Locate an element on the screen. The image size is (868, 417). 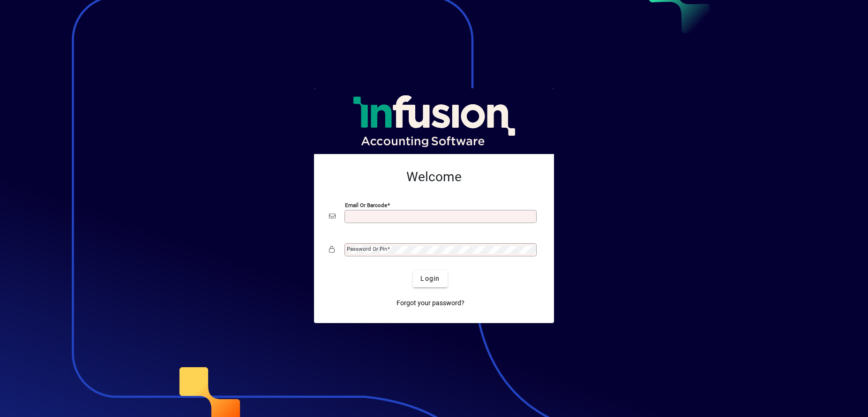
span: Forgot your password? is located at coordinates (431, 302).